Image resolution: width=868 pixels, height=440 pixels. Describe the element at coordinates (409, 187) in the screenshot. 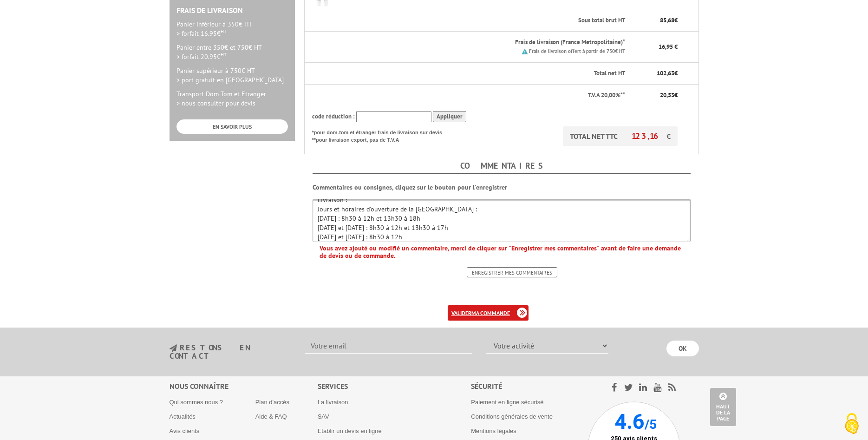

I see `b: Commentaires ou consignes, cliquez sur le bouton pour l'enregistrer` at that location.